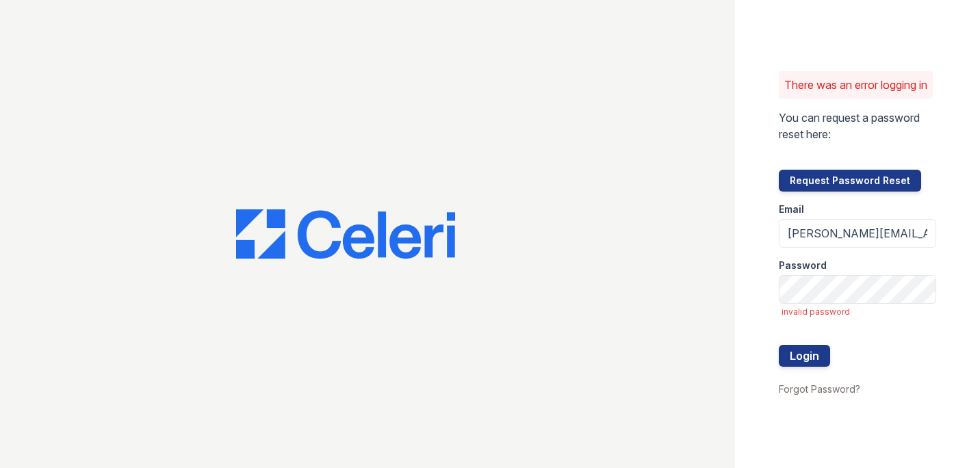 The image size is (980, 468). What do you see at coordinates (345, 234) in the screenshot?
I see `img: CE_Logo_Blue-a8612792a0a2168367f1c8372b55b34899dd931a85d93a1a3d3e32e68fde9ad4.png` at bounding box center [345, 234].